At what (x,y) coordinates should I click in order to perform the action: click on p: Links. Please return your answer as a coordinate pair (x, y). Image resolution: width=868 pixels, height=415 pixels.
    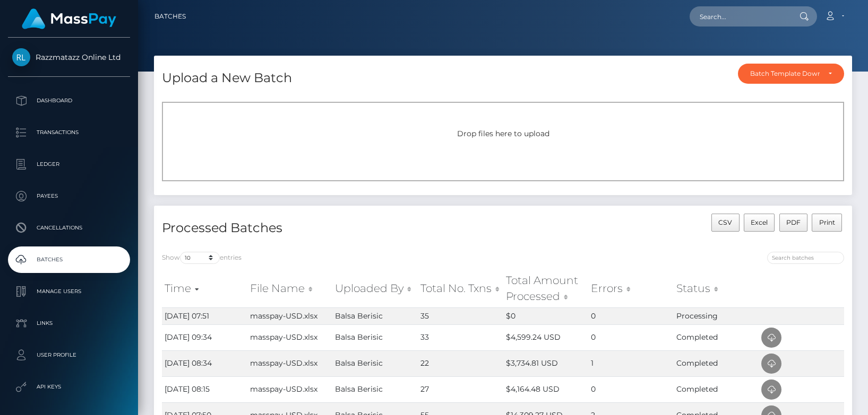
    Looking at the image, I should click on (69, 323).